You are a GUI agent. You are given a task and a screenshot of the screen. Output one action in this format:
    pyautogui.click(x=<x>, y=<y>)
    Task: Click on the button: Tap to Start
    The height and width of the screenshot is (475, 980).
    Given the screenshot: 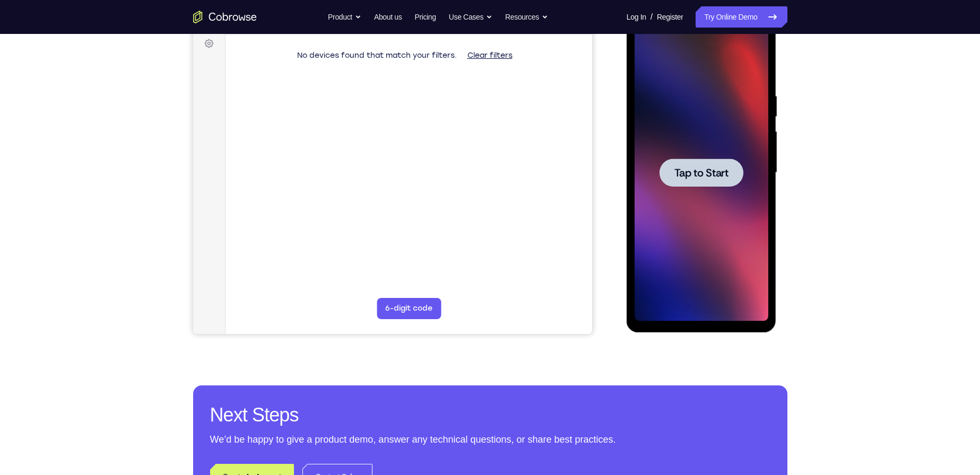 What is the action you would take?
    pyautogui.click(x=75, y=156)
    